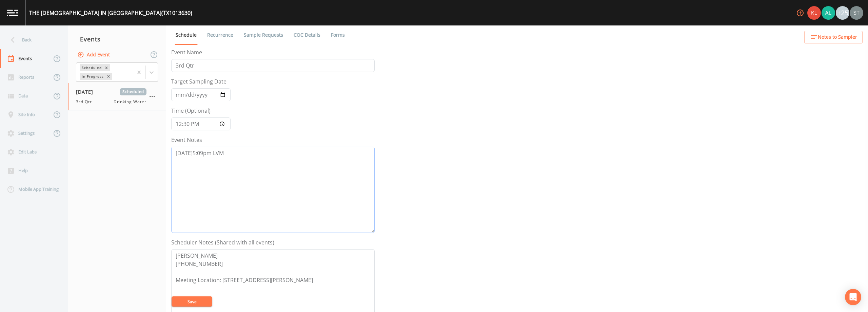  Describe the element at coordinates (108, 76) in the screenshot. I see `div: Remove In Progress` at that location.